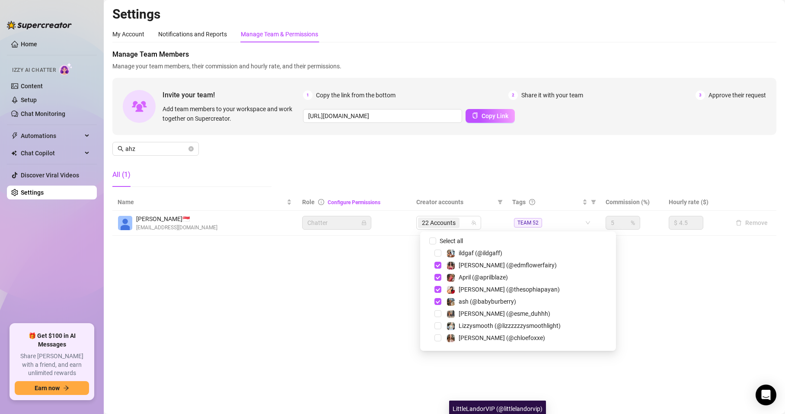  I want to click on span: TEAM 52, so click(528, 223).